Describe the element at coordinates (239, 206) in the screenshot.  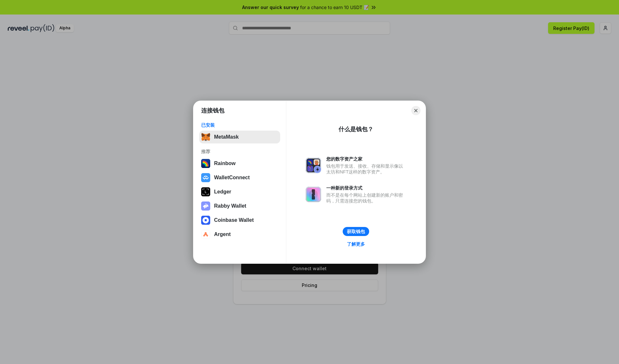
I see `button: Rabby Wallet` at that location.